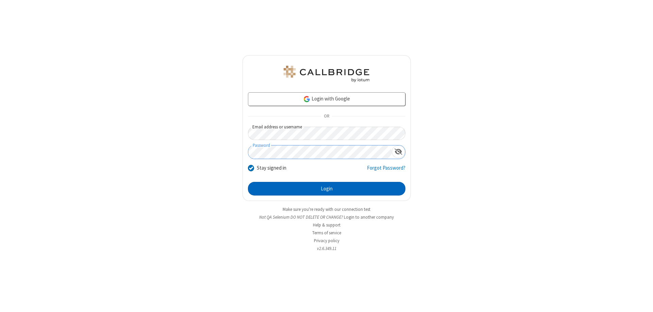  I want to click on a: Terms of service, so click(327, 232).